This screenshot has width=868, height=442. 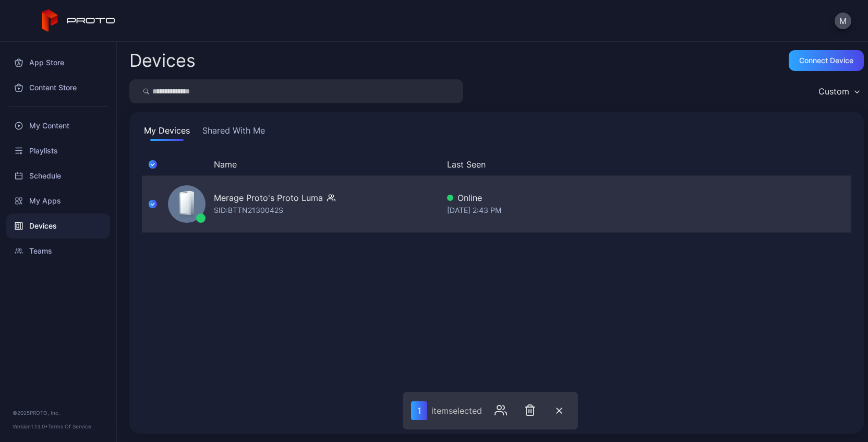 I want to click on div: Custom, so click(x=834, y=91).